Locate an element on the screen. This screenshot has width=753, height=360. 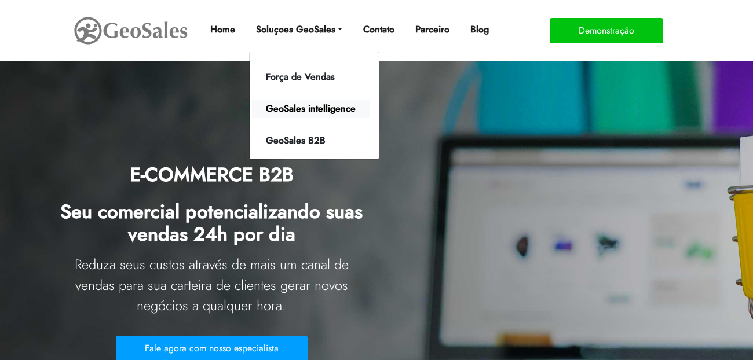
a: Blog is located at coordinates (480, 30).